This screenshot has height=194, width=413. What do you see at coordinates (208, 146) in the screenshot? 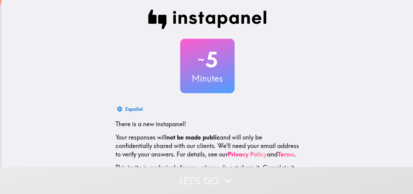
I see `p: Your responses will and will only be confidentially shared with our clients. We'll need your emai...` at bounding box center [208, 146].